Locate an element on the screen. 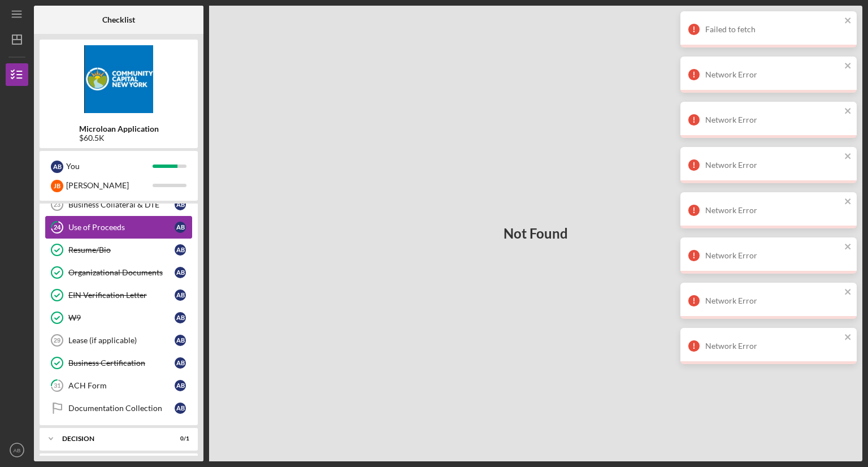 The height and width of the screenshot is (467, 868). button: AB is located at coordinates (17, 450).